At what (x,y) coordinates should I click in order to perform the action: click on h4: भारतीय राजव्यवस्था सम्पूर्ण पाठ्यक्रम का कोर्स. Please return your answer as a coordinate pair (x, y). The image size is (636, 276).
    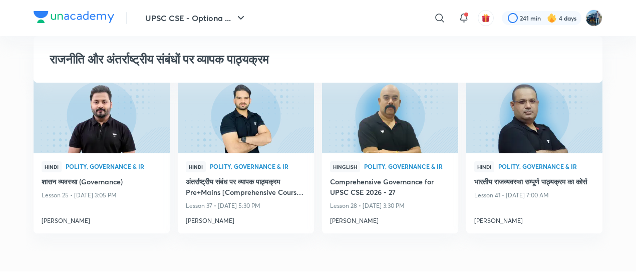
    Looking at the image, I should click on (535, 182).